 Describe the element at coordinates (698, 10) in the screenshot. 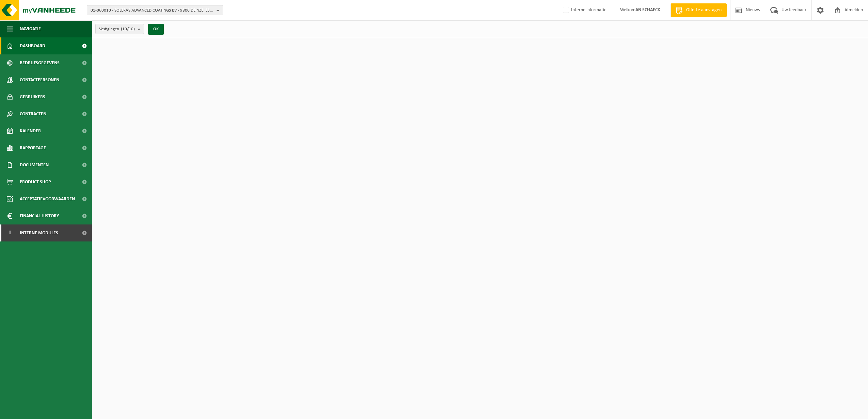

I see `a: Offerte aanvragen` at that location.